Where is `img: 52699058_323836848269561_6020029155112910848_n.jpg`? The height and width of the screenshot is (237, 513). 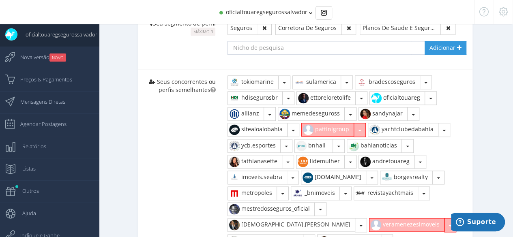
img: 52699058_323836848269561_6020029155112910848_n.jpg is located at coordinates (308, 178).